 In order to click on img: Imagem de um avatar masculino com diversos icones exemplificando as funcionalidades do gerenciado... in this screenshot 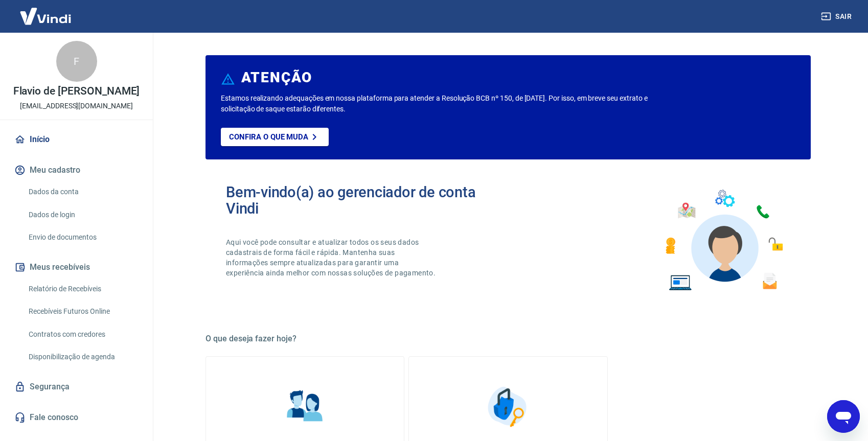, I will do `click(723, 240)`.